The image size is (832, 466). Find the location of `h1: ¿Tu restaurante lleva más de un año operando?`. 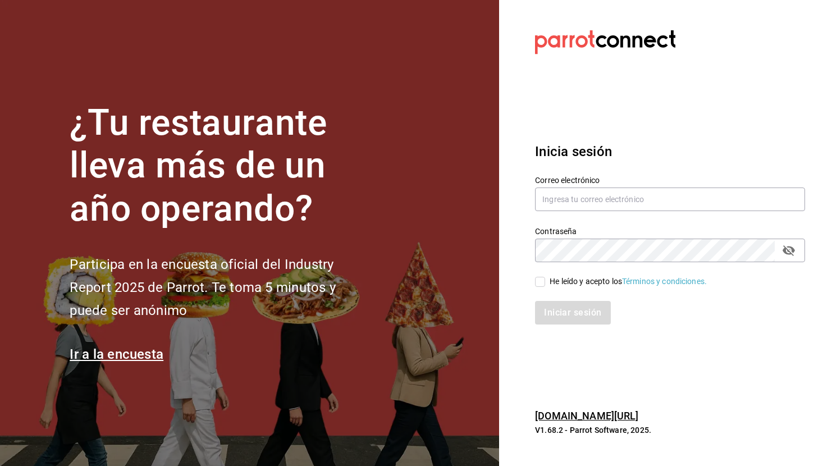

h1: ¿Tu restaurante lleva más de un año operando? is located at coordinates (221, 166).